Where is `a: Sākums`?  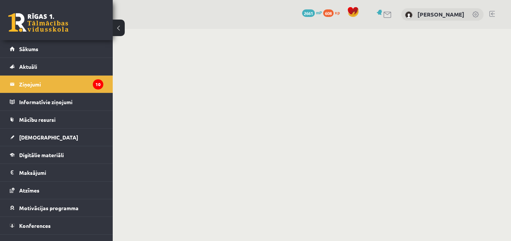
a: Sākums is located at coordinates (56, 49).